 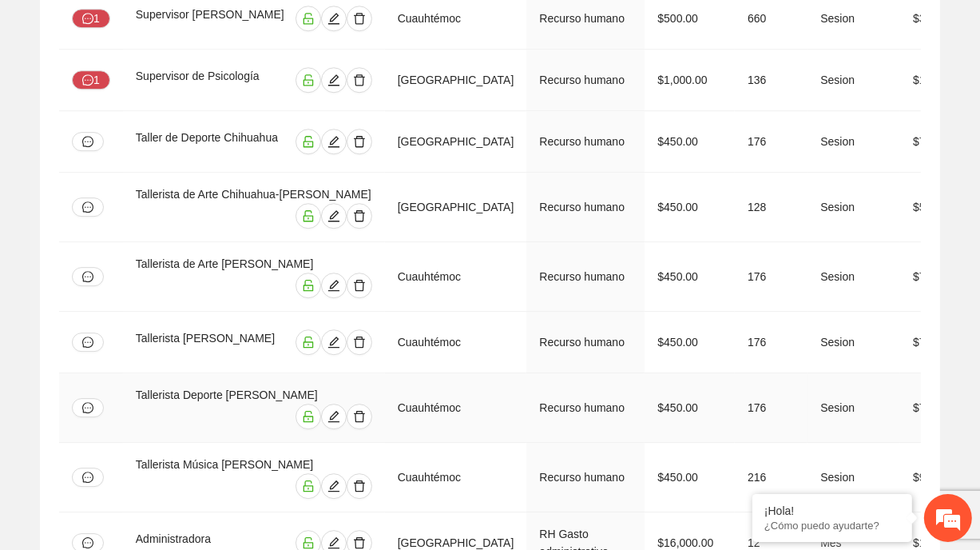 What do you see at coordinates (690, 80) in the screenshot?
I see `td: $1,000.00` at bounding box center [690, 80].